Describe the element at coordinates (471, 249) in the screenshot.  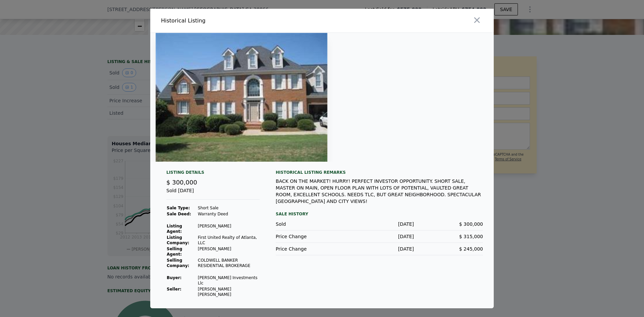
I see `span: $ 245,000` at that location.